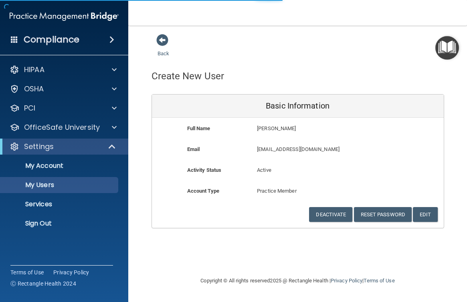 Image resolution: width=467 pixels, height=302 pixels. I want to click on p: My Users, so click(60, 185).